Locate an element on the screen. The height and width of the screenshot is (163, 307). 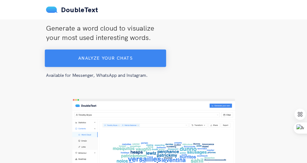
span: Analyze your chats is located at coordinates (105, 58).